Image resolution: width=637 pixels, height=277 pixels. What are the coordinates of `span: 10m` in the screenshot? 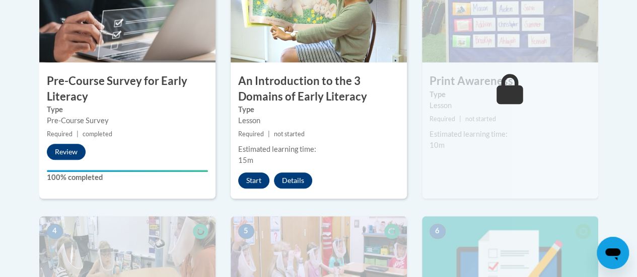 It's located at (437, 145).